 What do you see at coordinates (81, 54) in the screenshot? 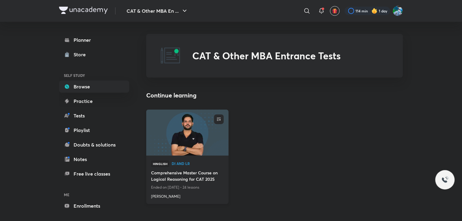
I see `div: Store` at bounding box center [81, 54].